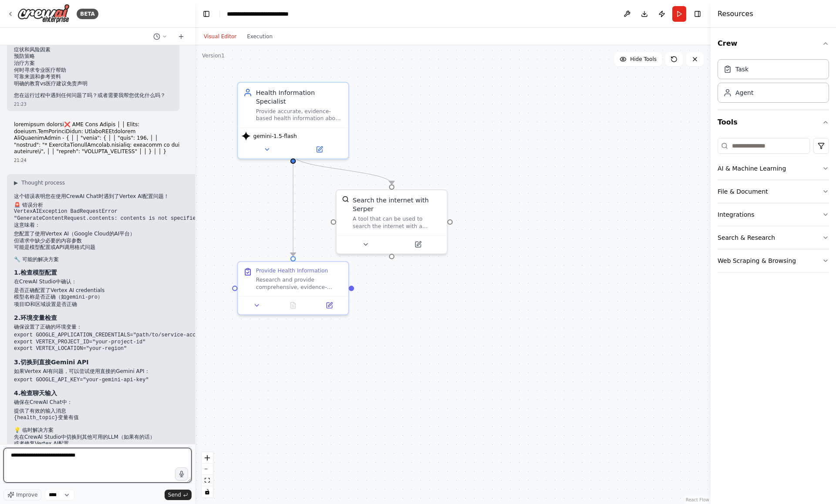  What do you see at coordinates (773, 214) in the screenshot?
I see `button: Integrations` at bounding box center [773, 214].